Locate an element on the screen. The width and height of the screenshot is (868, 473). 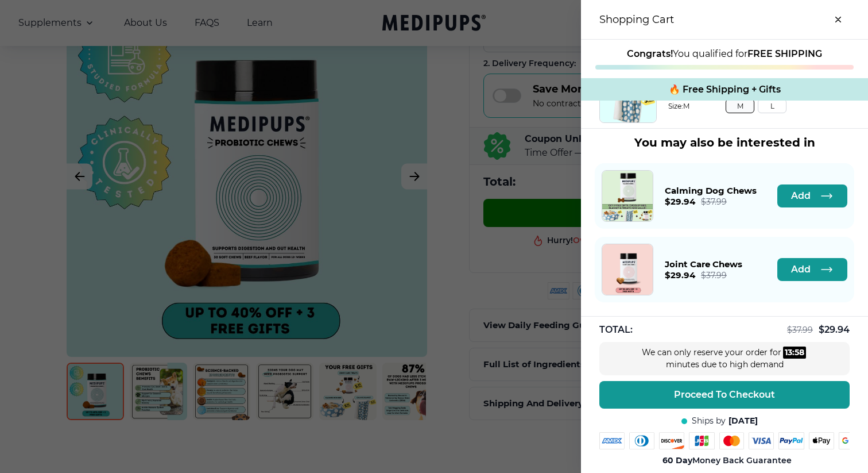
button: L is located at coordinates (772, 106).